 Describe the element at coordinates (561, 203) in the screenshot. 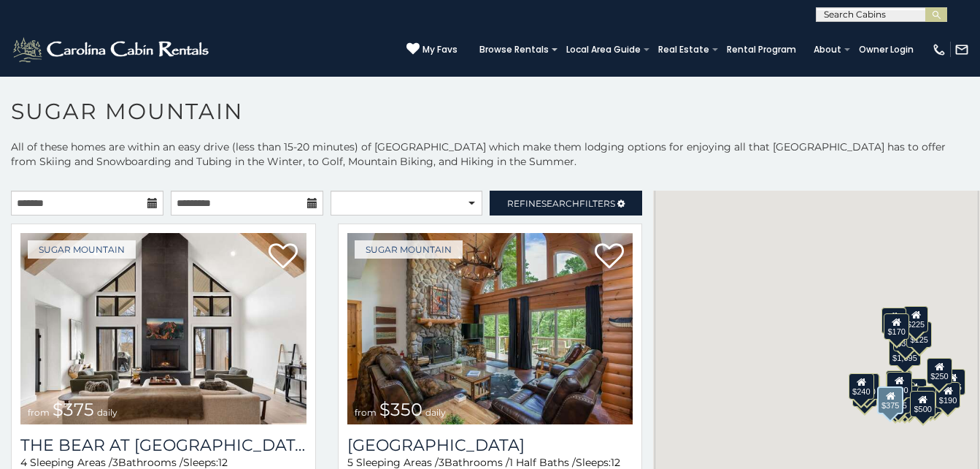

I see `span: Refine Filters` at that location.